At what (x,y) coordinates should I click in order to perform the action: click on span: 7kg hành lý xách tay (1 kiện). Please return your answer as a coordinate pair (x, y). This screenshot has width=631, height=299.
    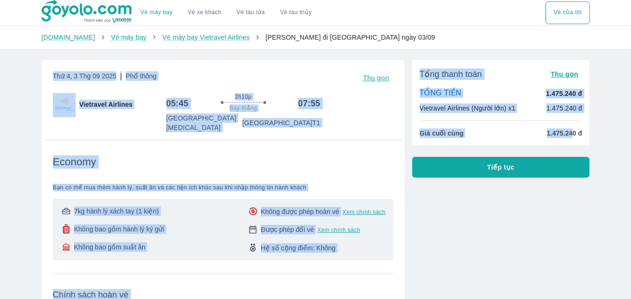
    Looking at the image, I should click on (116, 211).